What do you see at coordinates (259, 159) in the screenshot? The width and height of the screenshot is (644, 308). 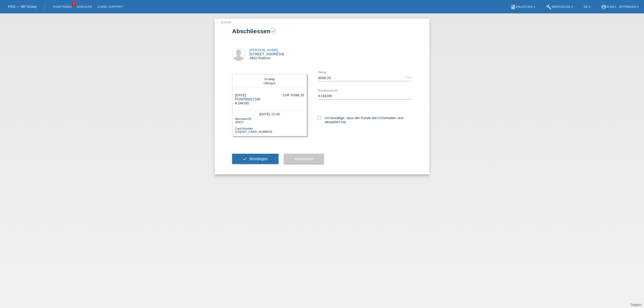 I see `span: Bestätigen` at bounding box center [259, 159].